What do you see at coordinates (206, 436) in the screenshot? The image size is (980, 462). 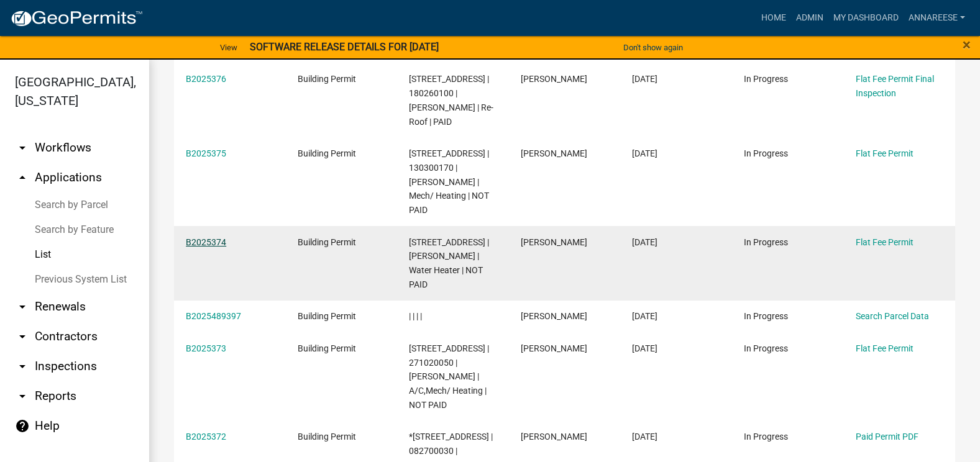 I see `a: B2025372` at bounding box center [206, 436].